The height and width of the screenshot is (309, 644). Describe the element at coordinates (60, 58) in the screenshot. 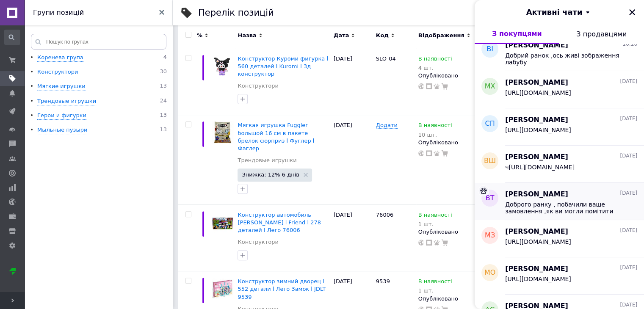

I see `div: Коренева група` at that location.